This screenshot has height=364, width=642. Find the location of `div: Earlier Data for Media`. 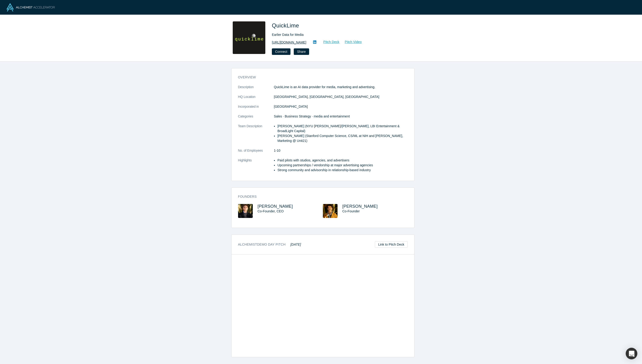

div: Earlier Data for Media is located at coordinates (337, 34).